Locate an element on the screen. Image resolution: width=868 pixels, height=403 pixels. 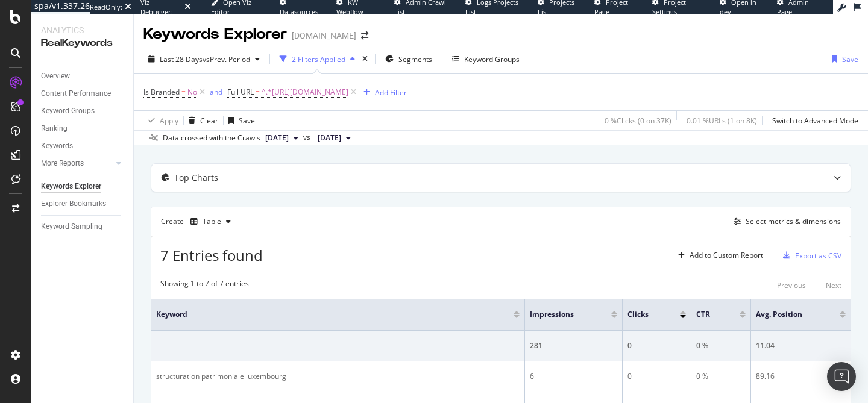
span: vs Prev. Period is located at coordinates (226, 59).